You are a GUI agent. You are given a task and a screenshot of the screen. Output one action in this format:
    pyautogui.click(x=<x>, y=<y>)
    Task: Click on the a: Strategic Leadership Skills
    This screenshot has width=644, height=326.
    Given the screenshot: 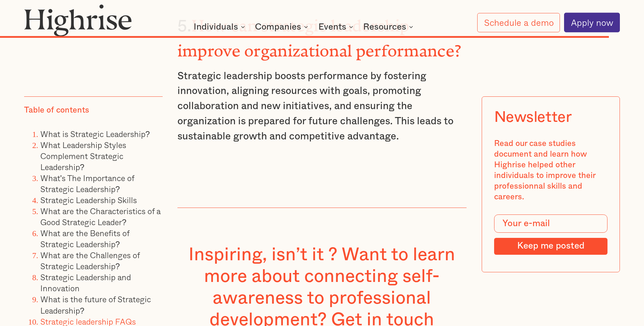 What is the action you would take?
    pyautogui.click(x=88, y=200)
    